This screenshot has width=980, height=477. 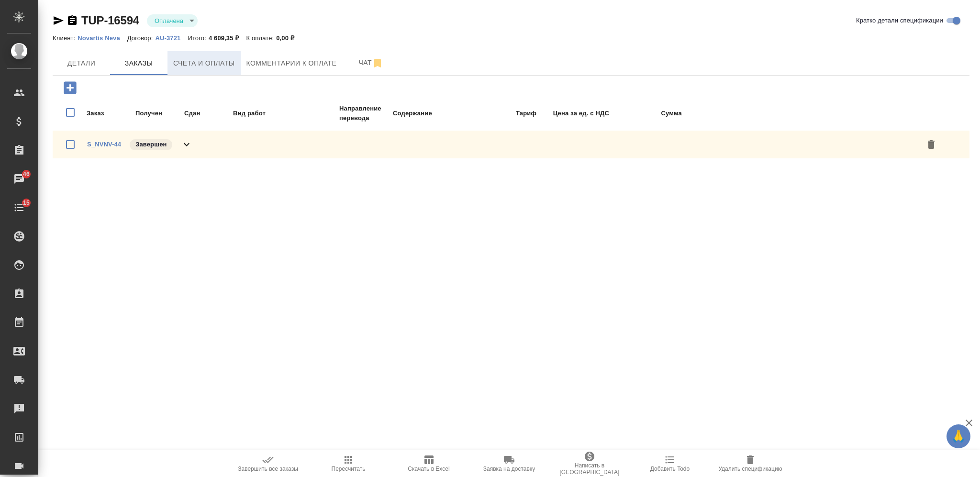 What do you see at coordinates (81, 63) in the screenshot?
I see `span: Детали` at bounding box center [81, 63].